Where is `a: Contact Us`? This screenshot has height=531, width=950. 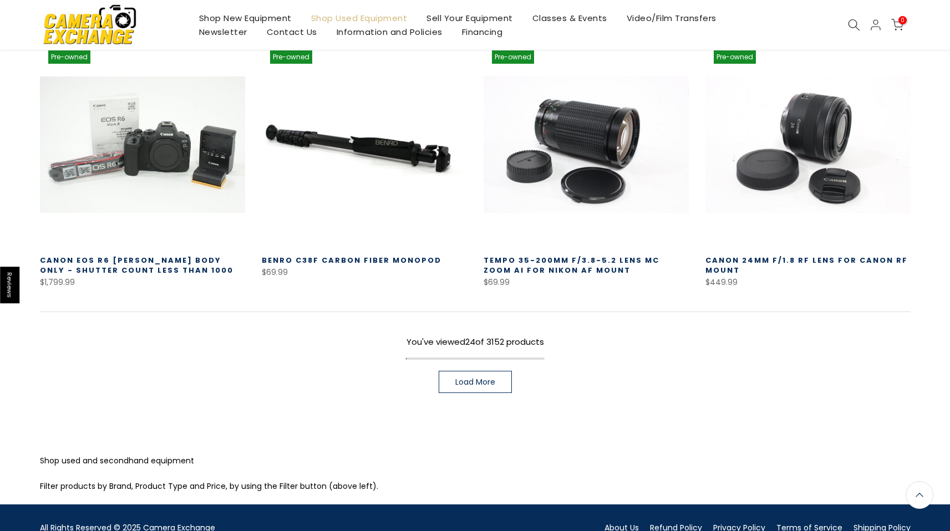
a: Contact Us is located at coordinates (292, 32).